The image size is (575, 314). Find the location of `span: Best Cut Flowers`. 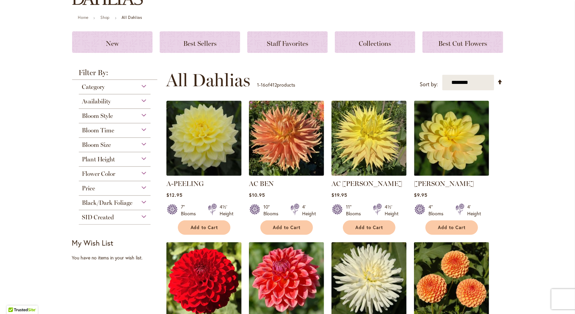

span: Best Cut Flowers is located at coordinates (463, 43).